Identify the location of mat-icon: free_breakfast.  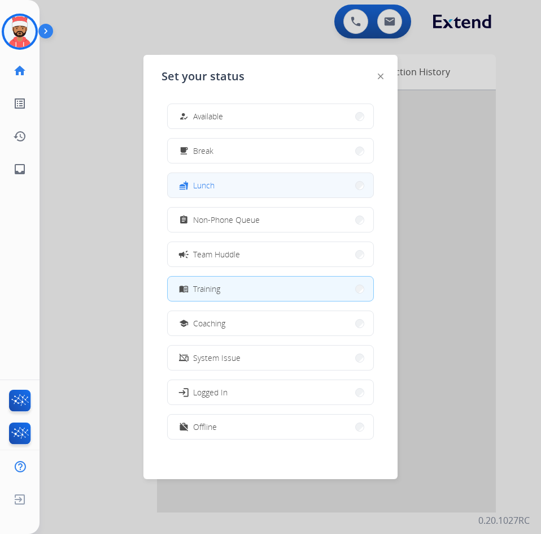
(184, 150).